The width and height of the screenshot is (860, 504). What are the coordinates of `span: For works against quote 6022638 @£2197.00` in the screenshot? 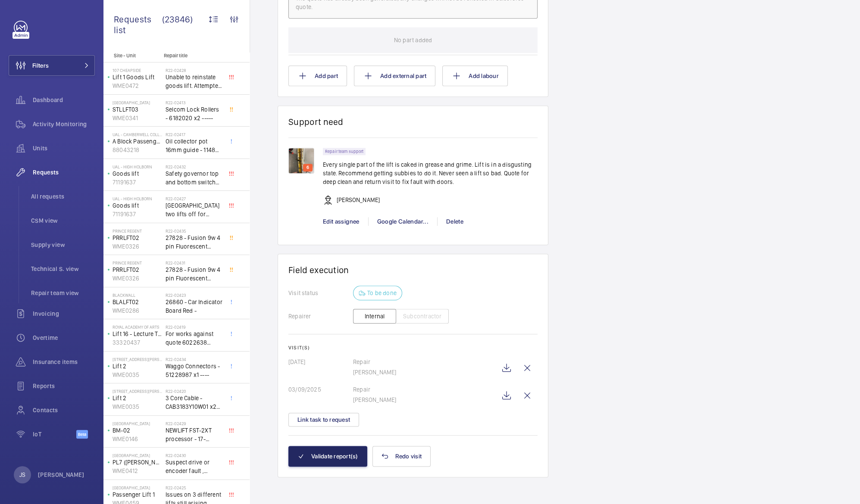 It's located at (194, 338).